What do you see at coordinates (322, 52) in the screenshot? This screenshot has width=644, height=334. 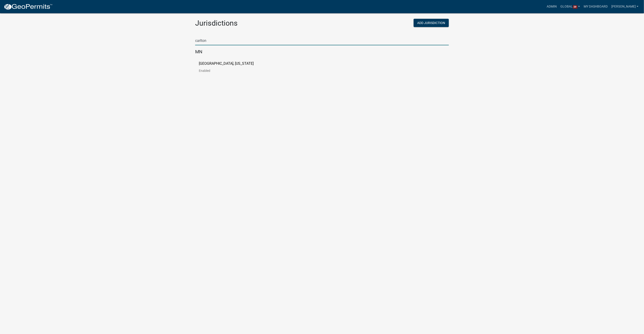 I see `h5: MN` at bounding box center [322, 52].